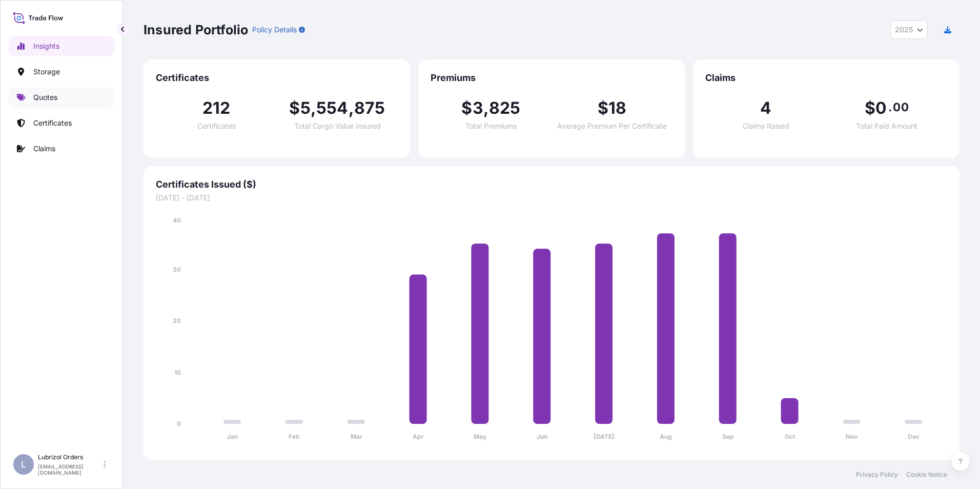  I want to click on span: 00, so click(901, 107).